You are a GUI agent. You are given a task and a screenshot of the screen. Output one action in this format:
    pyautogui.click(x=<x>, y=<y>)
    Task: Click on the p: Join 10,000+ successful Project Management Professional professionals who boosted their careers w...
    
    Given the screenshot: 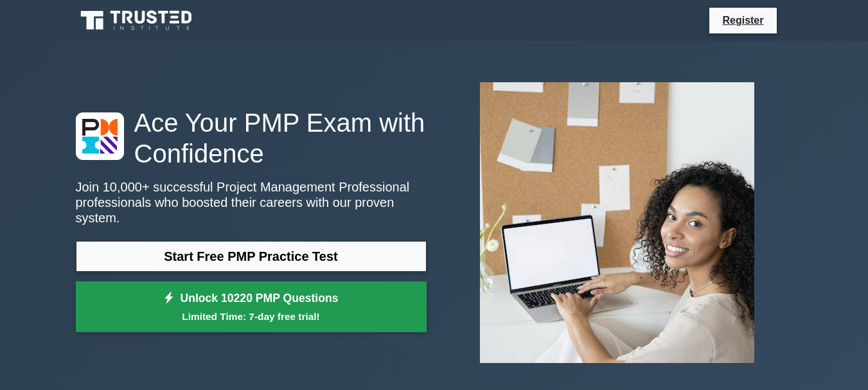 What is the action you would take?
    pyautogui.click(x=251, y=203)
    